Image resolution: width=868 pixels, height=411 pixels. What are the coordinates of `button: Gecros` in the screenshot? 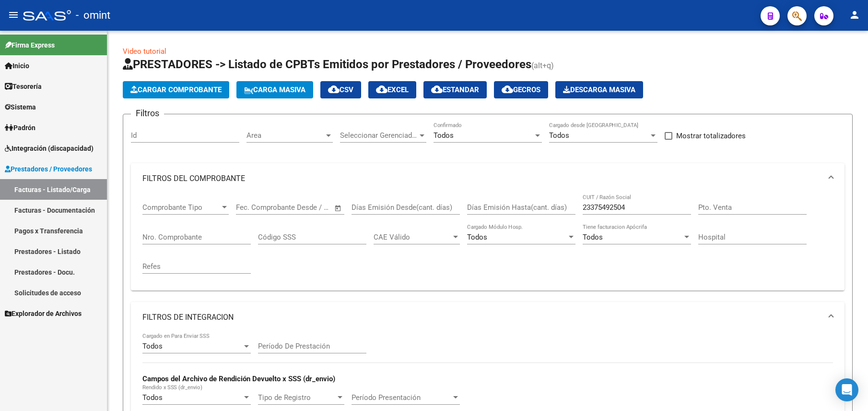 It's located at (521, 90).